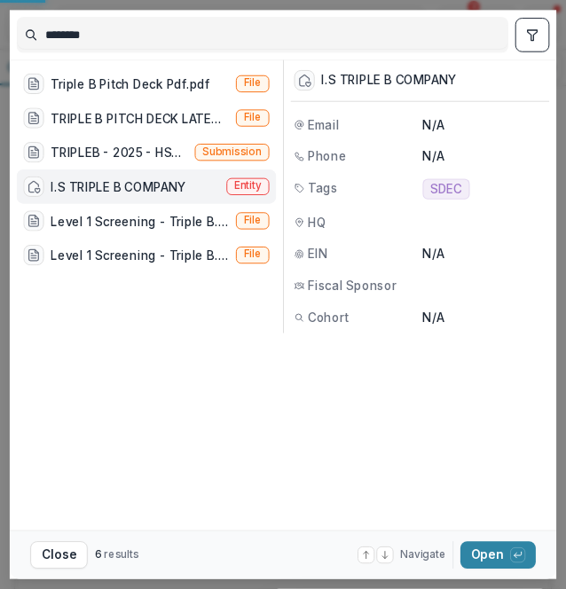 The image size is (566, 589). I want to click on span: Tags, so click(323, 188).